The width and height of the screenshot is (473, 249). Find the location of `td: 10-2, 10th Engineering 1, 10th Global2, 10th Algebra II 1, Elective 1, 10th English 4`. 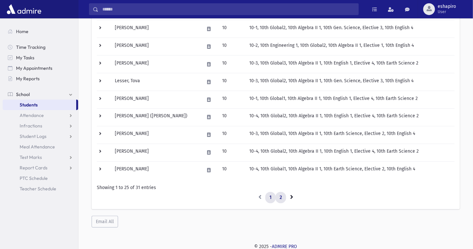

td: 10-2, 10th Engineering 1, 10th Global2, 10th Algebra II 1, Elective 1, 10th English 4 is located at coordinates (350, 46).